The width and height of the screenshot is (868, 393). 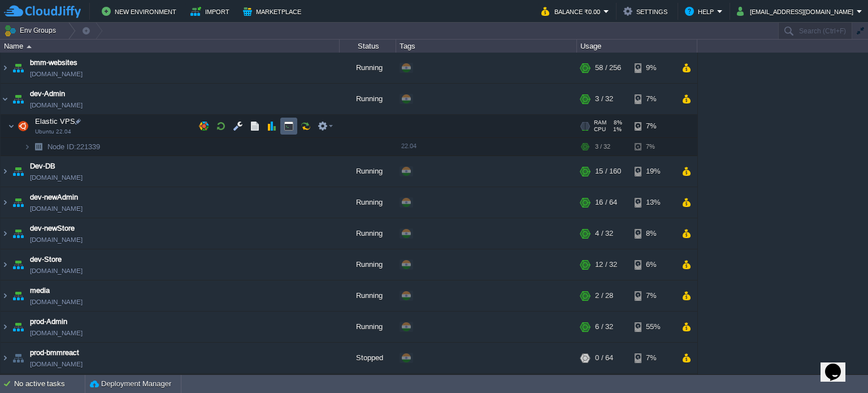 I want to click on div: Usage, so click(x=637, y=46).